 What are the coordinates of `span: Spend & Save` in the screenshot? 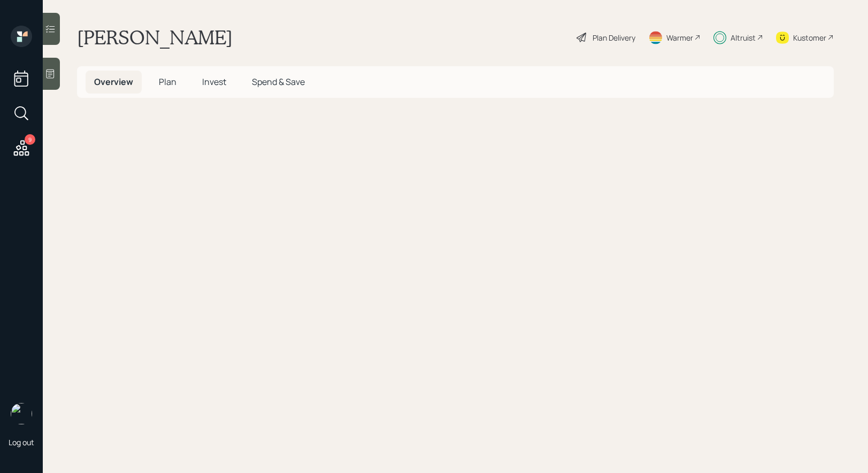 It's located at (278, 82).